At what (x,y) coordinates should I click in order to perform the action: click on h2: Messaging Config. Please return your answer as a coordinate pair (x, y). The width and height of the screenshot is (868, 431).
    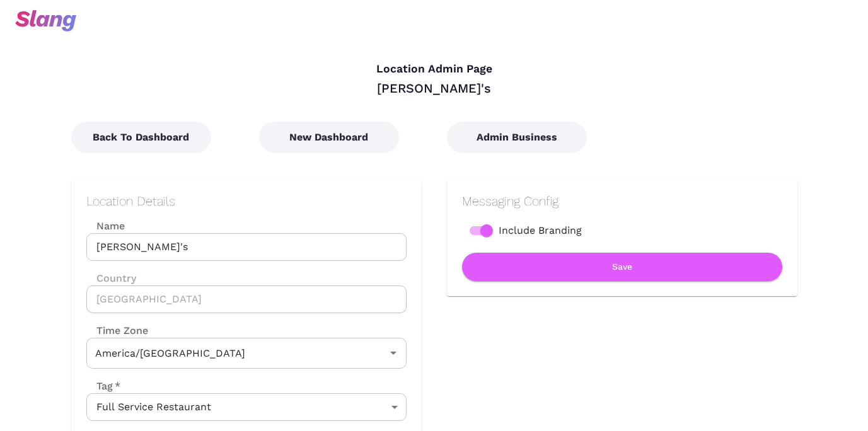
    Looking at the image, I should click on (622, 201).